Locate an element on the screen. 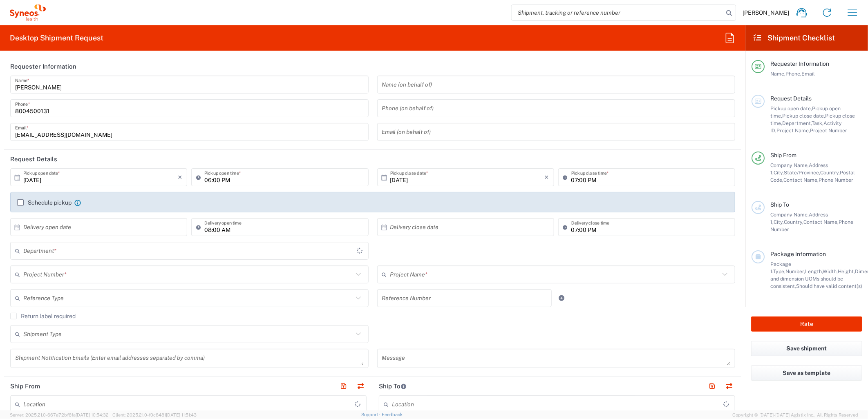 This screenshot has height=419, width=868. span: Email is located at coordinates (808, 74).